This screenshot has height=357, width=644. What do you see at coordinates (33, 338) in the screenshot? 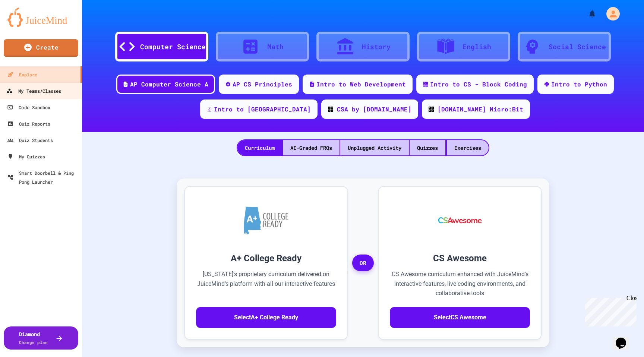
I see `div: Diamond` at bounding box center [33, 338].